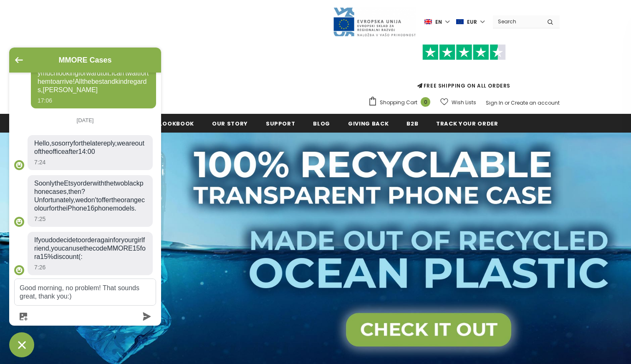 The image size is (631, 364). Describe the element at coordinates (401, 103) in the screenshot. I see `a: Shopping Cart 0` at that location.